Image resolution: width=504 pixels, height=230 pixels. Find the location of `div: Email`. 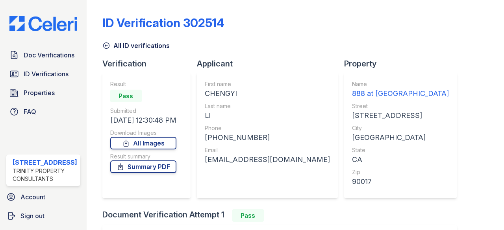

div: Email is located at coordinates (267, 150).